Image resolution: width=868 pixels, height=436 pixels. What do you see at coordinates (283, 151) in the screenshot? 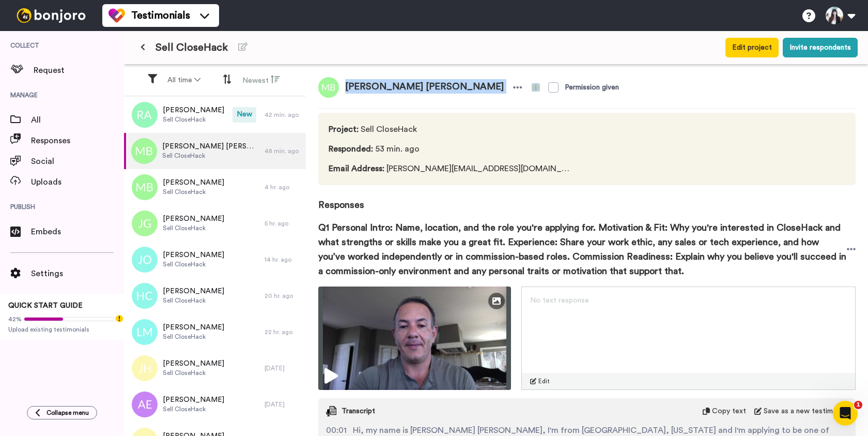
I see `div: 48 min. ago` at bounding box center [283, 151].